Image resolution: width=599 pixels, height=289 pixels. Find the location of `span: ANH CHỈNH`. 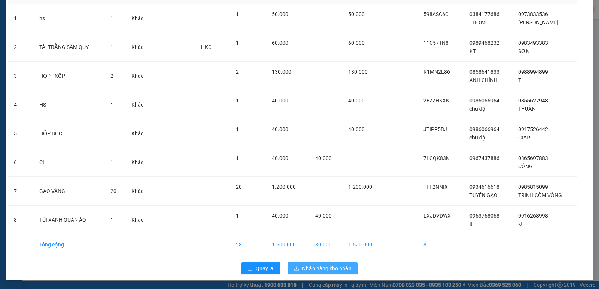

span: ANH CHỈNH is located at coordinates (483, 80).